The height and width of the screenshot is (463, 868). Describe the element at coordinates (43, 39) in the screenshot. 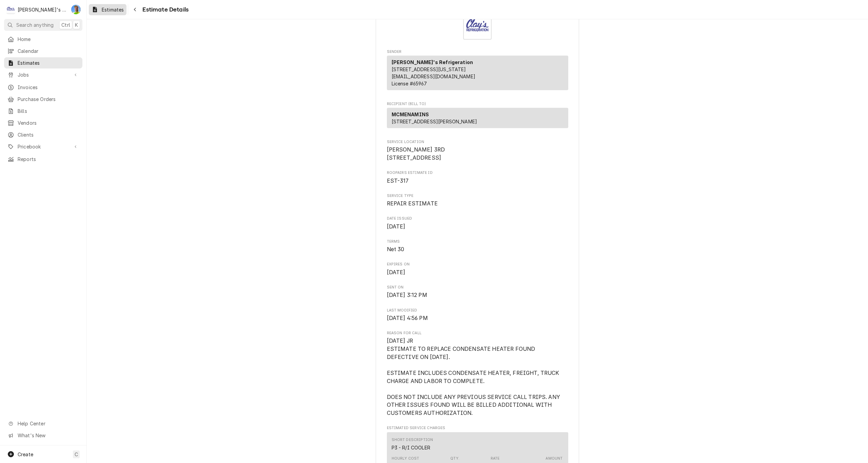

I see `a: Home` at that location.